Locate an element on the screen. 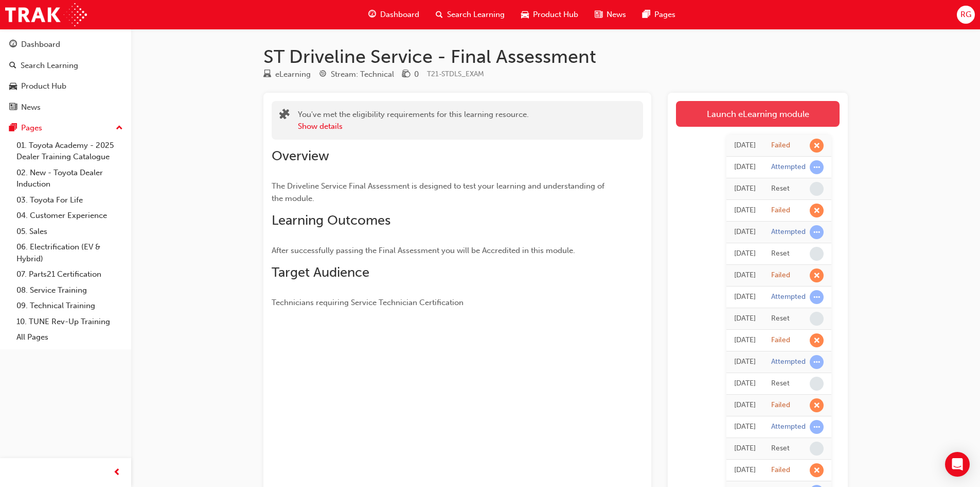  div: Fri Aug 22 2025 11:07:27 GMT+1000 (Australian Eastern Standard Time) is located at coordinates (745, 340).